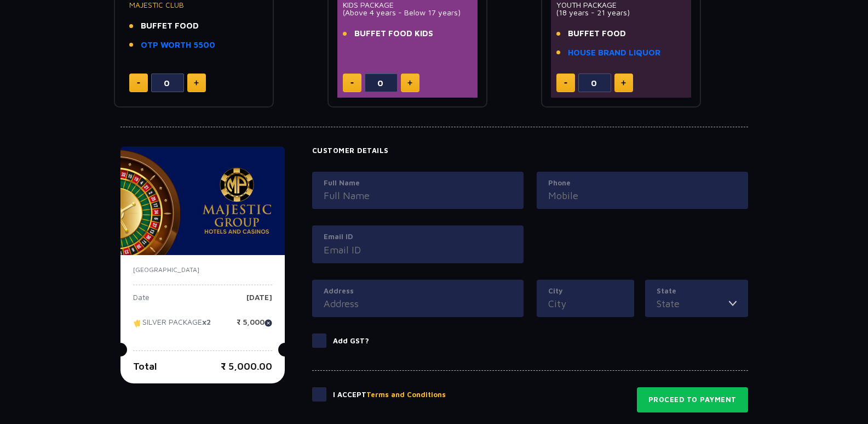 The width and height of the screenshot is (868, 424). What do you see at coordinates (418, 195) in the screenshot?
I see `input: Full Name` at bounding box center [418, 195].